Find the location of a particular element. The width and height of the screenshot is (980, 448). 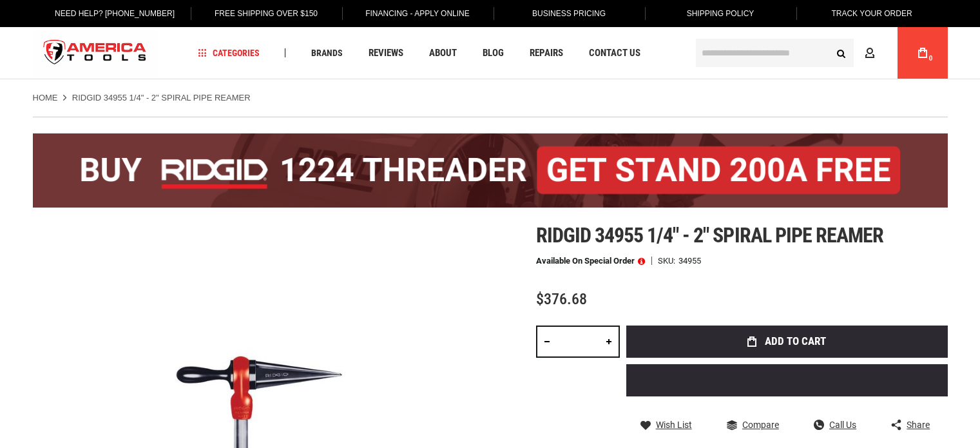

a: Contact Us is located at coordinates (614, 53).